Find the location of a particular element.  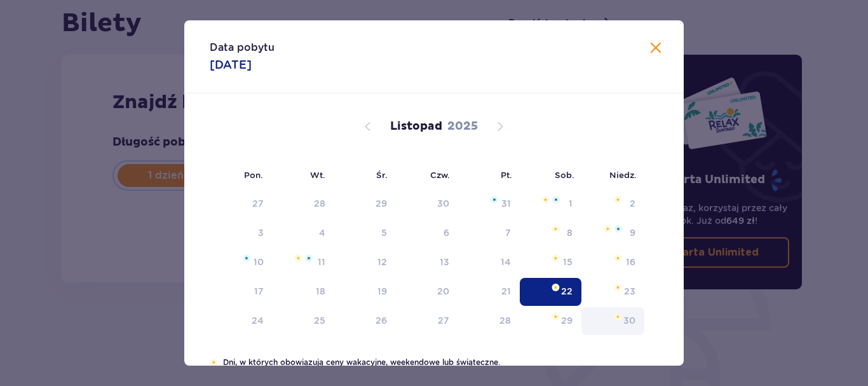

td: Data zaznaczona. sobota, 22 listopada 2025 is located at coordinates (550, 292).